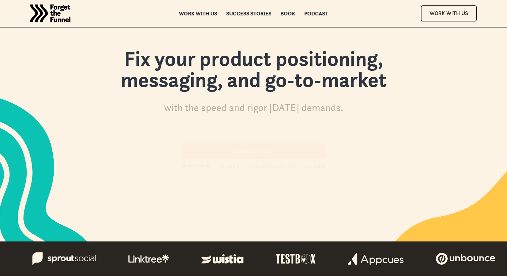 The width and height of the screenshot is (507, 276). I want to click on div: Trusted by best-in-class technology companies, so click(271, 166).